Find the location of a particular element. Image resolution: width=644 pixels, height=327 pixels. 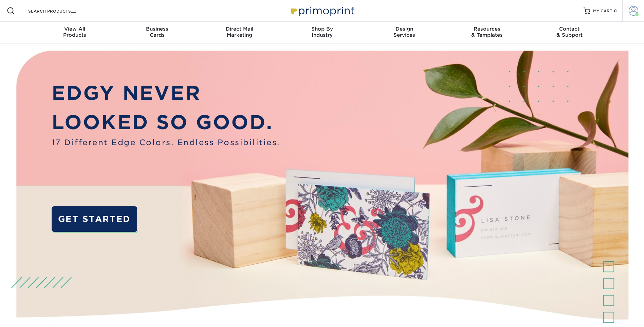

span: Business is located at coordinates (157, 29).